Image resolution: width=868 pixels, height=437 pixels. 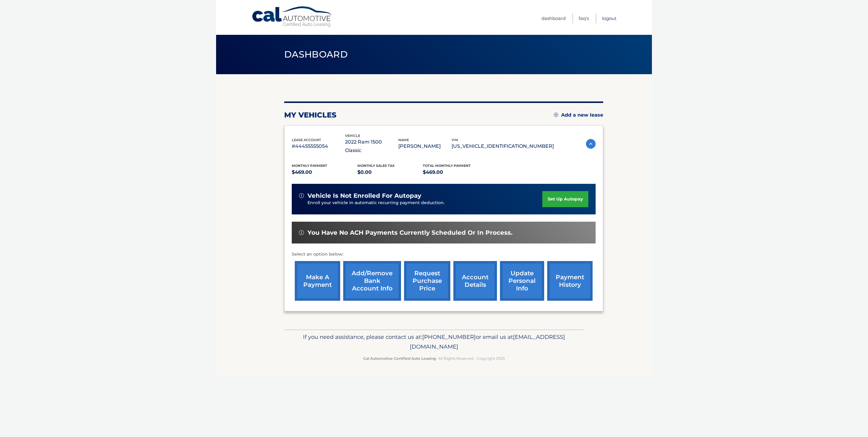 I want to click on span: Dashboard, so click(x=316, y=55).